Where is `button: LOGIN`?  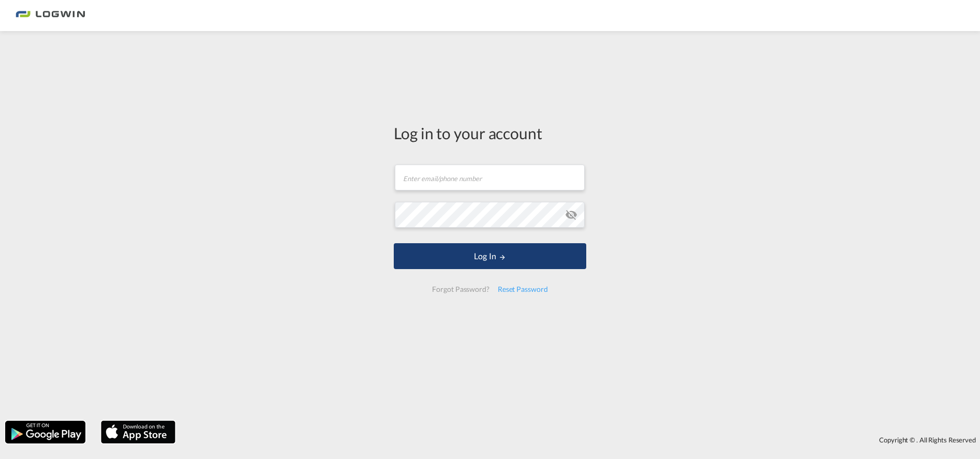
button: LOGIN is located at coordinates (490, 256).